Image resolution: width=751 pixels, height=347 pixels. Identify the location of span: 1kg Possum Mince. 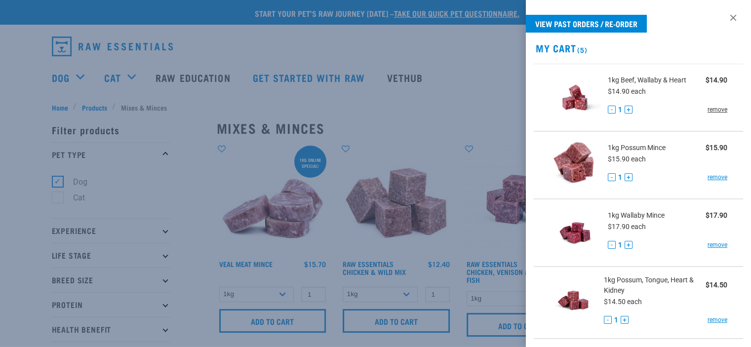
(637, 148).